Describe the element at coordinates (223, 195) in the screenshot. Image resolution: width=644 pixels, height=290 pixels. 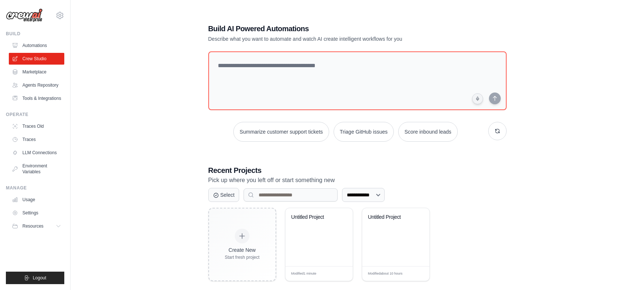
I see `button: Select` at that location.